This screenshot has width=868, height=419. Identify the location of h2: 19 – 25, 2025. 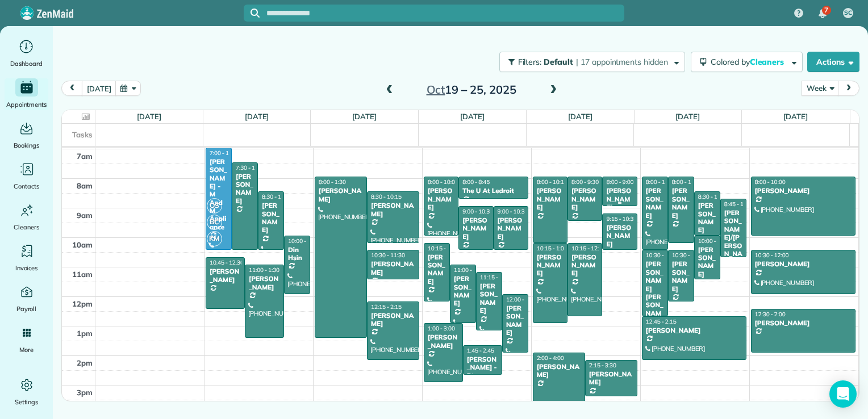
(472, 90).